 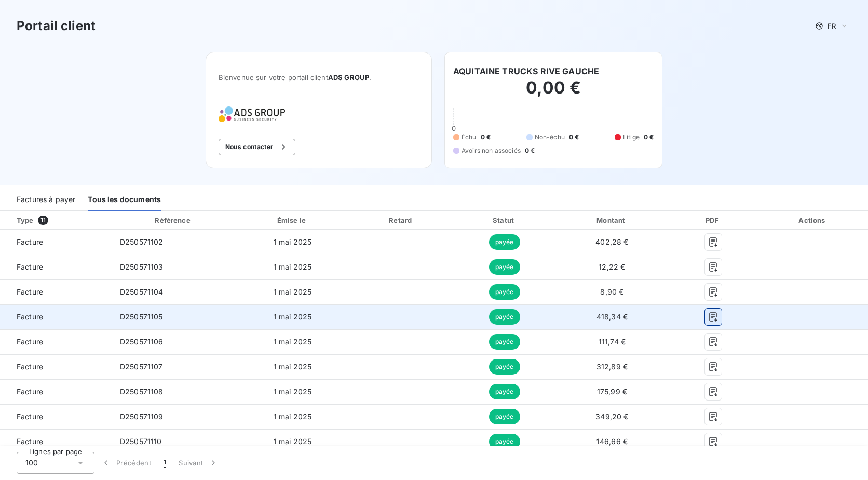 I want to click on h2: 0,00 €, so click(x=553, y=93).